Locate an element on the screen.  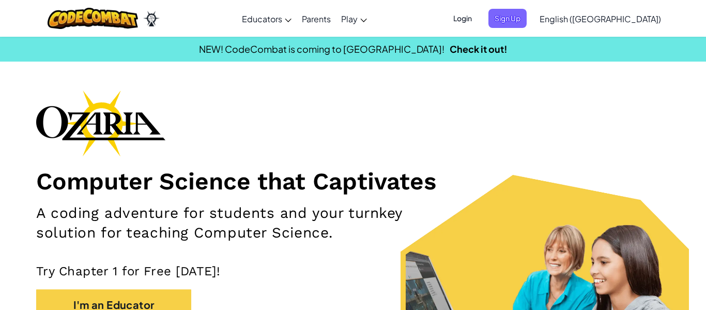
span: Login is located at coordinates (463, 18).